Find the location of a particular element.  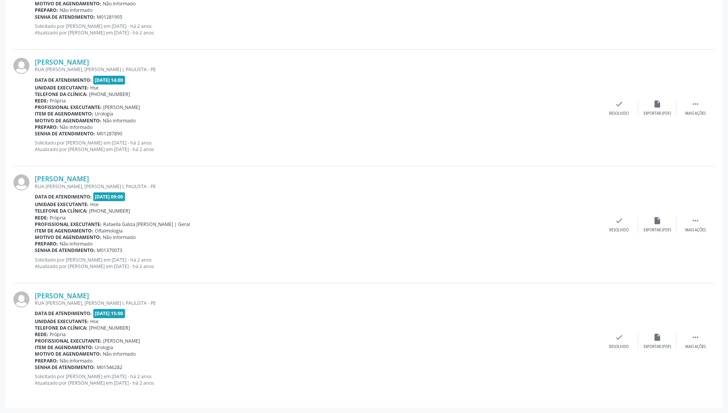

span: M01281905 is located at coordinates (109, 17).